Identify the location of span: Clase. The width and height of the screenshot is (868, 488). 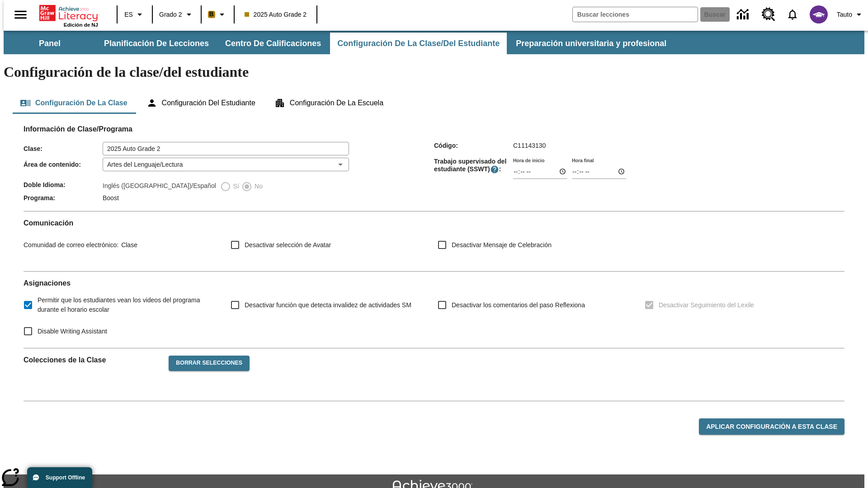
(128, 245).